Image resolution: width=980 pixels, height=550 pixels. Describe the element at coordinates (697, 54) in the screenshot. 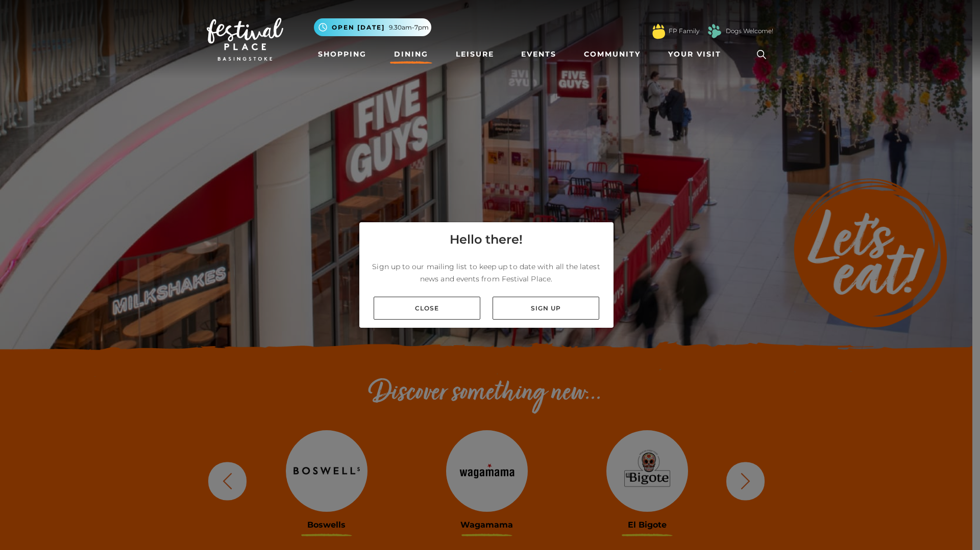

I see `a: Your Visit` at that location.